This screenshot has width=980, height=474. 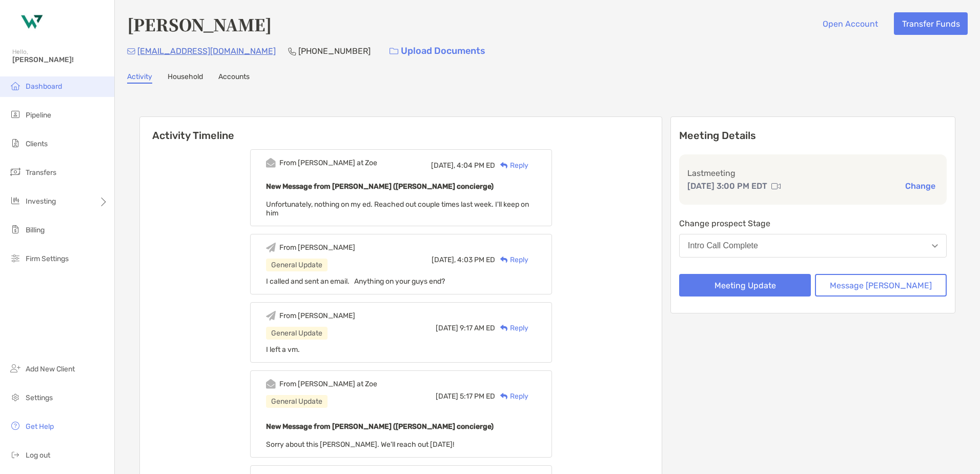 What do you see at coordinates (15, 426) in the screenshot?
I see `img: get-help icon` at bounding box center [15, 426].